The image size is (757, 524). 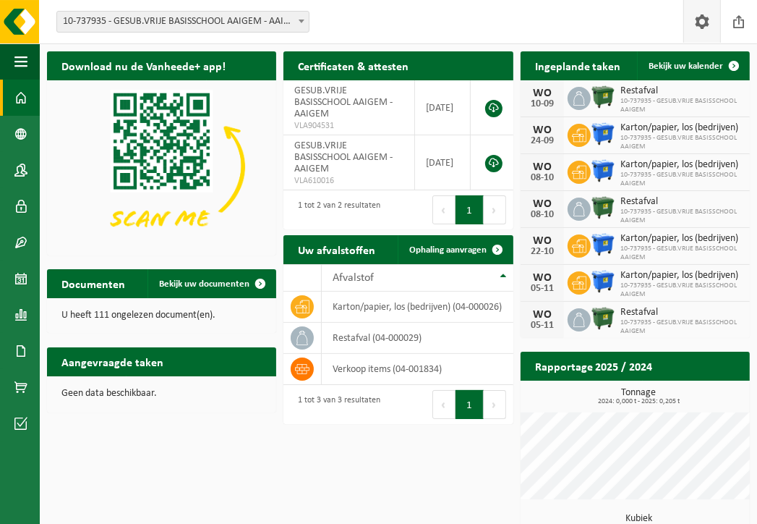 What do you see at coordinates (349, 126) in the screenshot?
I see `span: VLA904531` at bounding box center [349, 126].